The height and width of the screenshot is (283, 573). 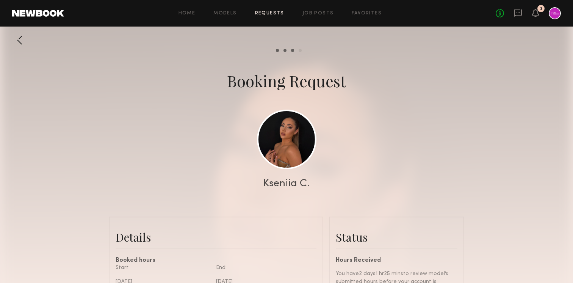 I want to click on div: Details, so click(x=216, y=237).